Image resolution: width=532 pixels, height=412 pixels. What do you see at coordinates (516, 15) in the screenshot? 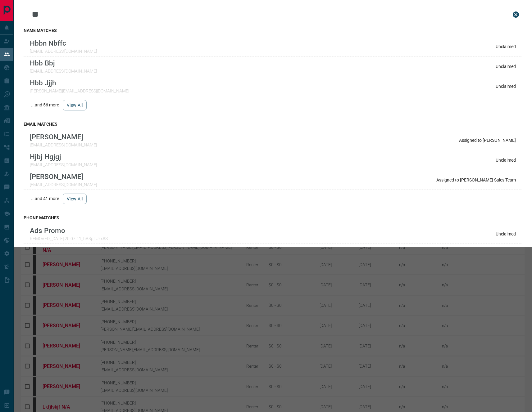
I see `button: close search bar` at bounding box center [516, 15].